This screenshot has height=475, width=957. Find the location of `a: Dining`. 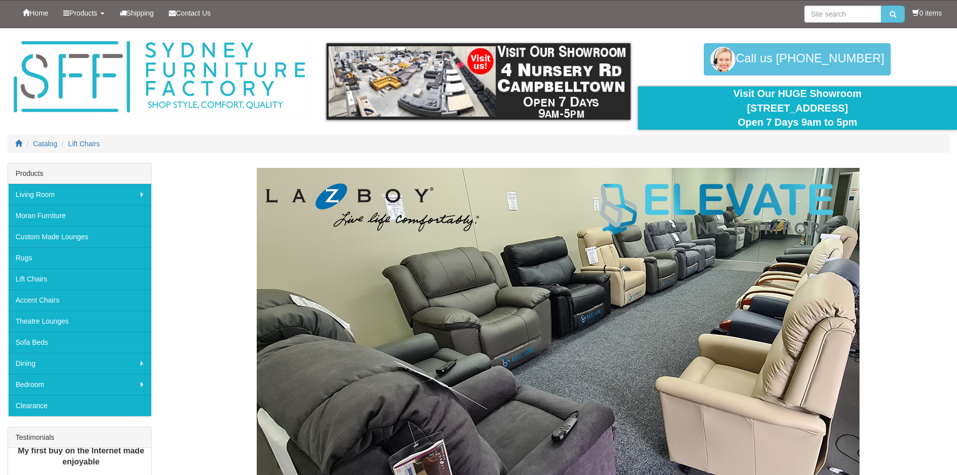

a: Dining is located at coordinates (79, 363).